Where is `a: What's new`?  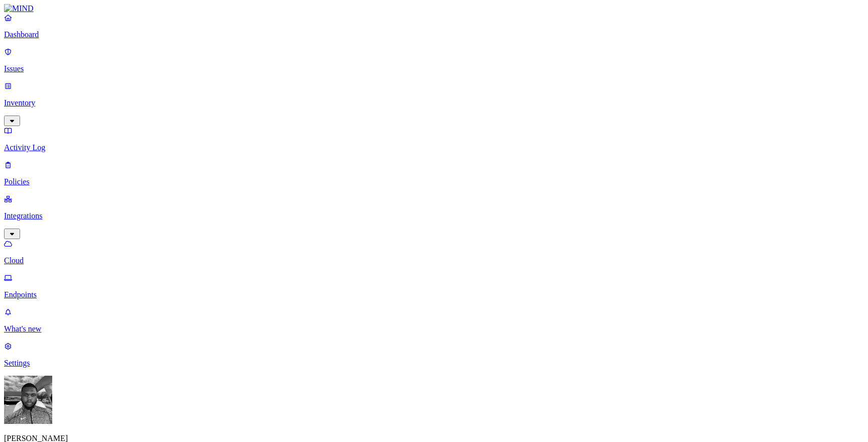 a: What's new is located at coordinates (434, 320).